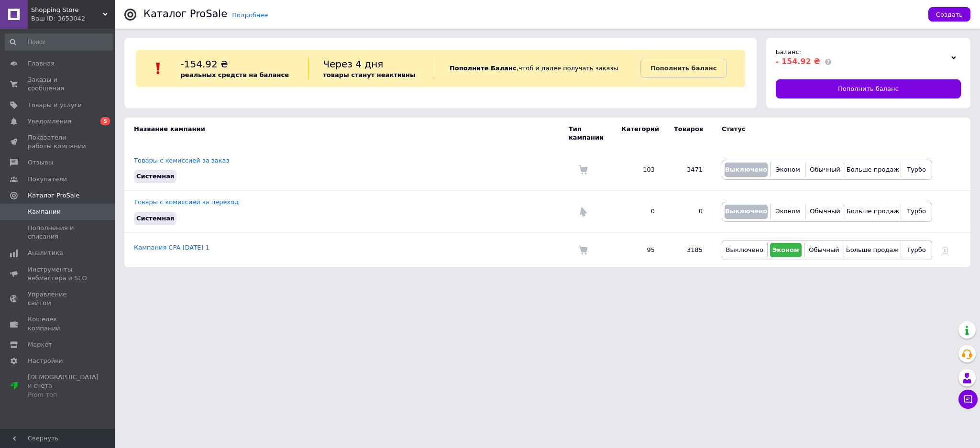  What do you see at coordinates (45, 253) in the screenshot?
I see `span: Аналитика` at bounding box center [45, 253].